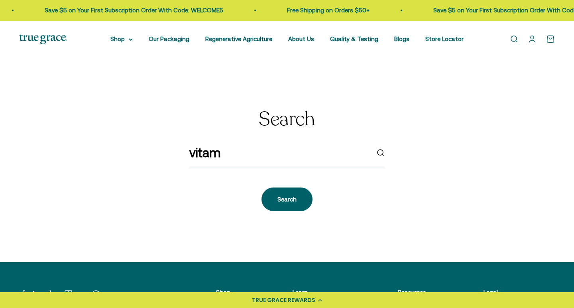 This screenshot has width=574, height=308. I want to click on a: Regenerative Agriculture, so click(239, 39).